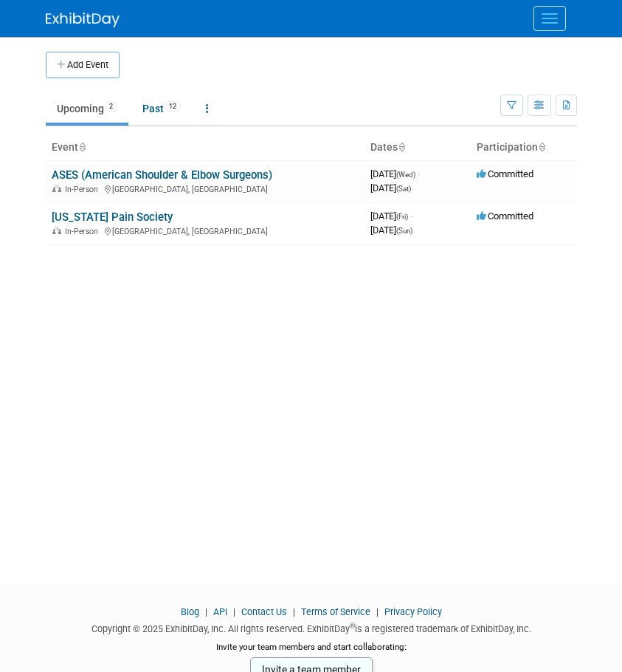 The height and width of the screenshot is (672, 622). Describe the element at coordinates (550, 18) in the screenshot. I see `button: Menu` at that location.